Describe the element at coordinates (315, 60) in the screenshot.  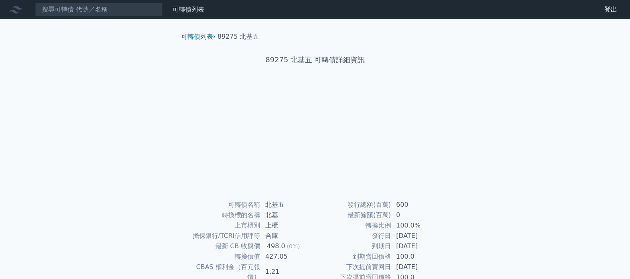
I see `h1: 89275 北基五 可轉債詳細資訊` at that location.